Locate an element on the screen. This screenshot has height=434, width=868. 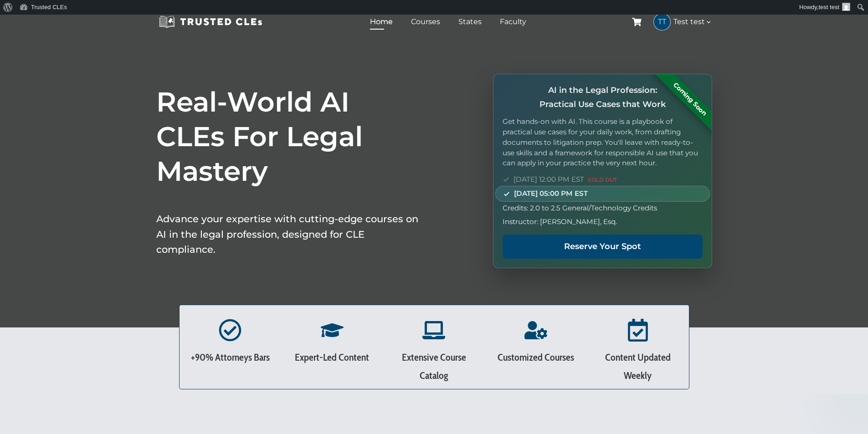
p: Get hands-on with AI. This course is a playbook of practical use cases for your daily work, from ... is located at coordinates (603, 143).